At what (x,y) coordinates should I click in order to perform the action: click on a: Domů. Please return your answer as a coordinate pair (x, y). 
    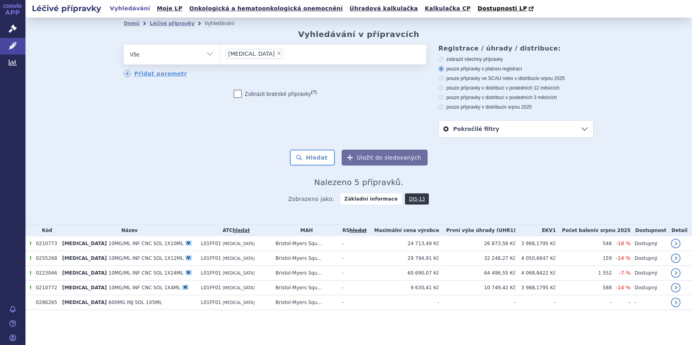
    Looking at the image, I should click on (131, 24).